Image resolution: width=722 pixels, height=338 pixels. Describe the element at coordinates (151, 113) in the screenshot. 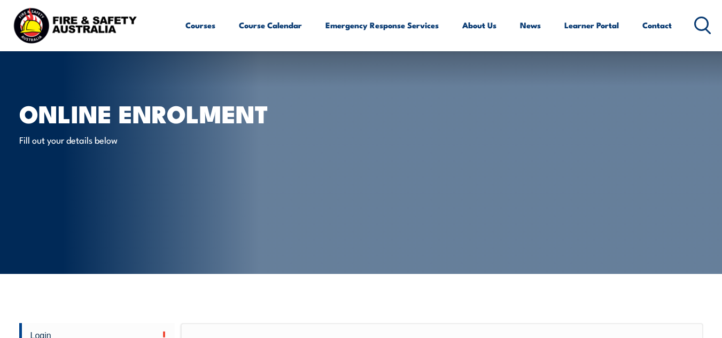

I see `h1: Online Enrolment` at that location.